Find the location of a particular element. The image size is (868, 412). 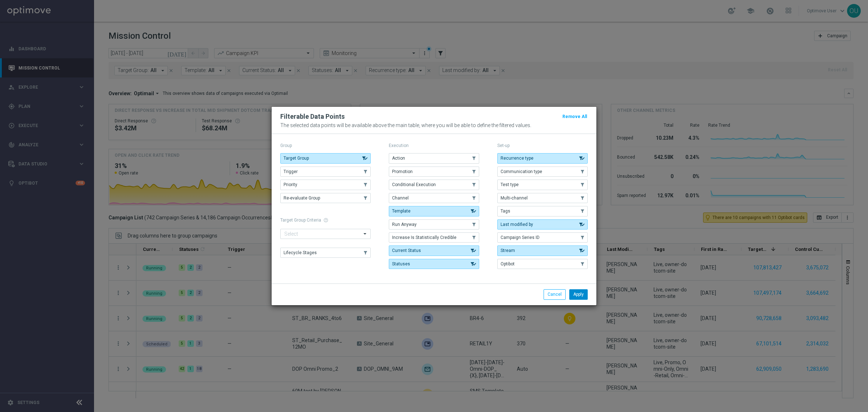

button: Priority is located at coordinates (326, 185).